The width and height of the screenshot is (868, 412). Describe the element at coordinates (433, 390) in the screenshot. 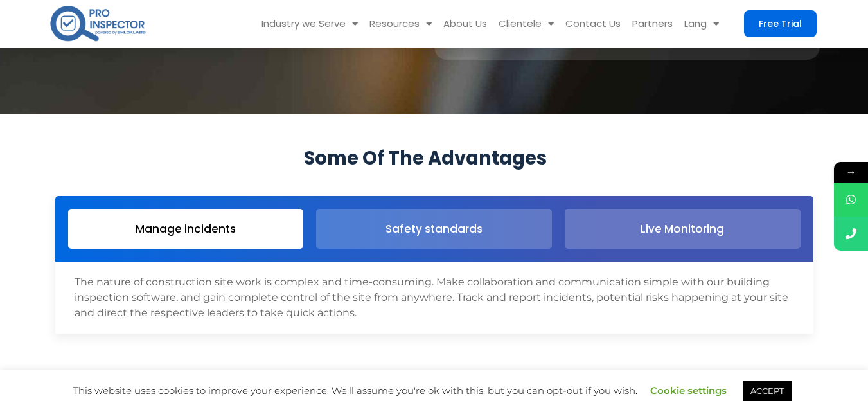

I see `span: This website uses cookies to improve your experience. We'll assume you're ok with this, but you c...` at that location.